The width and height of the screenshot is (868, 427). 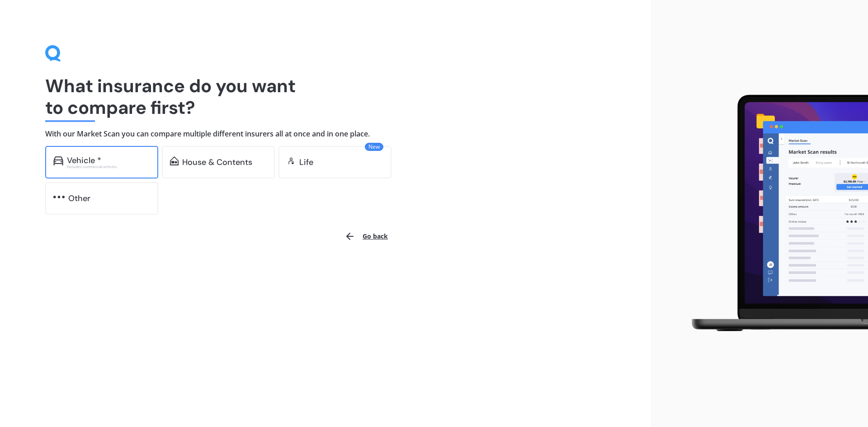 What do you see at coordinates (109, 166) in the screenshot?
I see `div: Excludes commercial vehicles` at bounding box center [109, 166].